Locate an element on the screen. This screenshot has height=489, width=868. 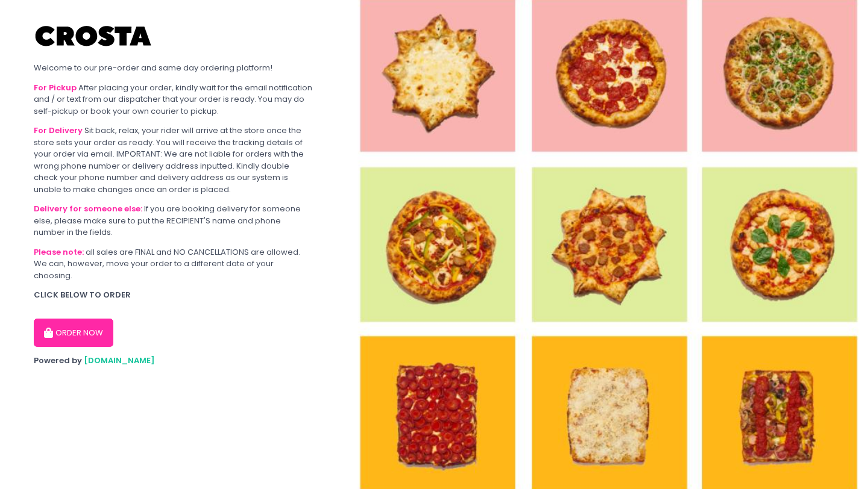
div: Sit back, relax, your rider will arrive at the store once the store sets your order as ready. You... is located at coordinates (174, 160).